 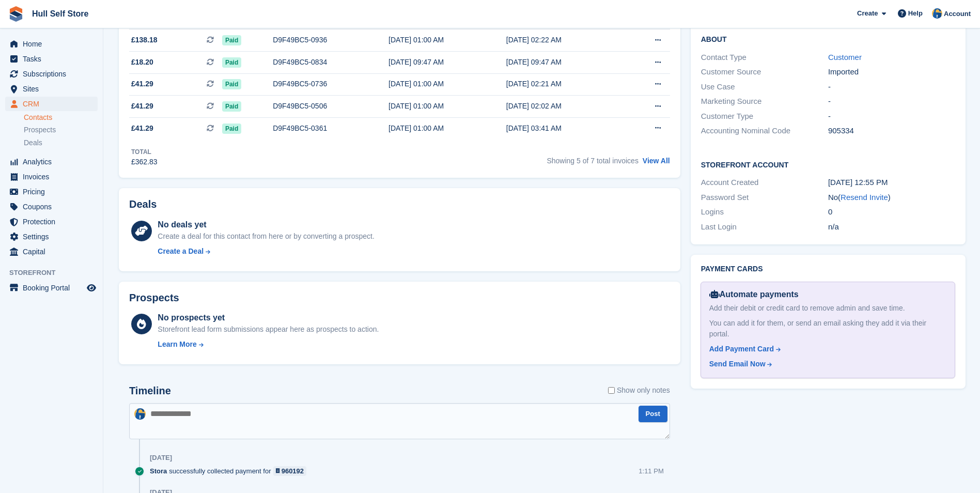 What do you see at coordinates (330, 84) in the screenshot?
I see `div: D9F49BC5-0736` at bounding box center [330, 84].